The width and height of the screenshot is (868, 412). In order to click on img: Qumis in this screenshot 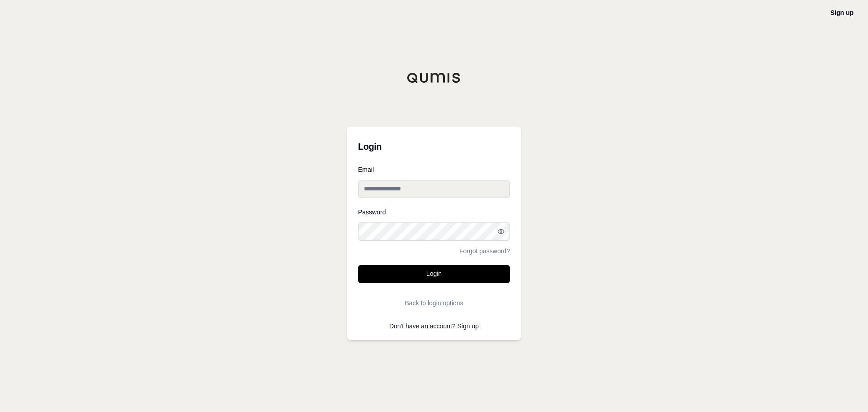, I will do `click(434, 78)`.